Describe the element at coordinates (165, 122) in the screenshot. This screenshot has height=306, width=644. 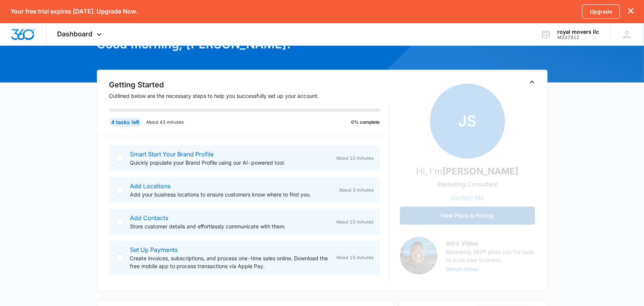
I see `p: About 43 minutes` at that location.